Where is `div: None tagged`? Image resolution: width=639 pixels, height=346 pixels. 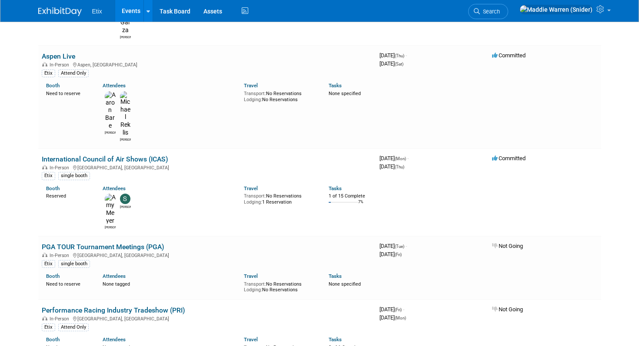 div: None tagged is located at coordinates (170, 284).